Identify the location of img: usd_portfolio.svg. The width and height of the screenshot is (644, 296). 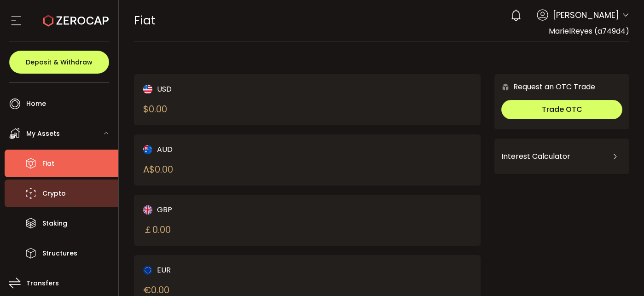
(147, 89).